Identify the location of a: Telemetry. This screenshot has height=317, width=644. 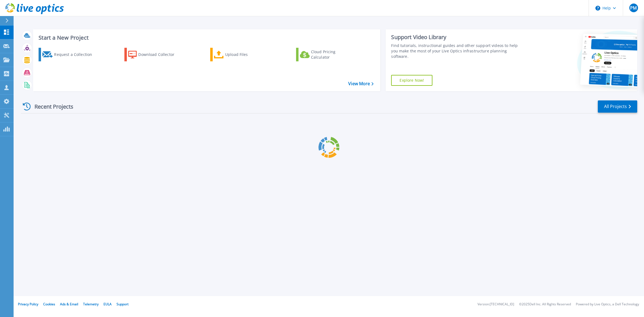
(91, 304).